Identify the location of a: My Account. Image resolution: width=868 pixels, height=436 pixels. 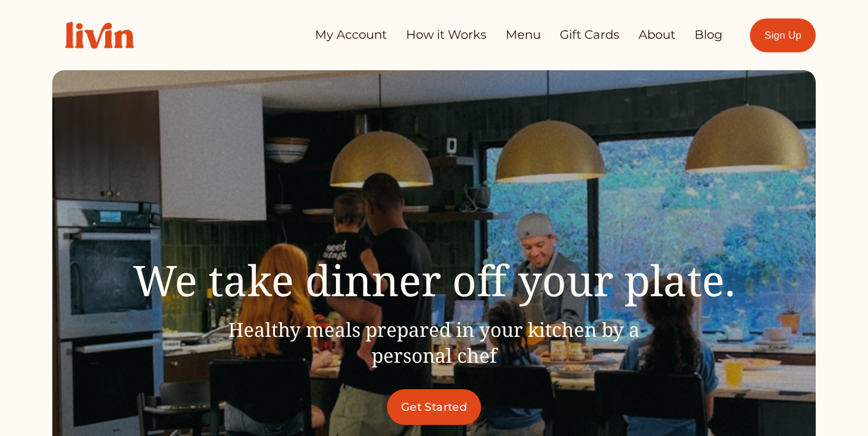
(350, 34).